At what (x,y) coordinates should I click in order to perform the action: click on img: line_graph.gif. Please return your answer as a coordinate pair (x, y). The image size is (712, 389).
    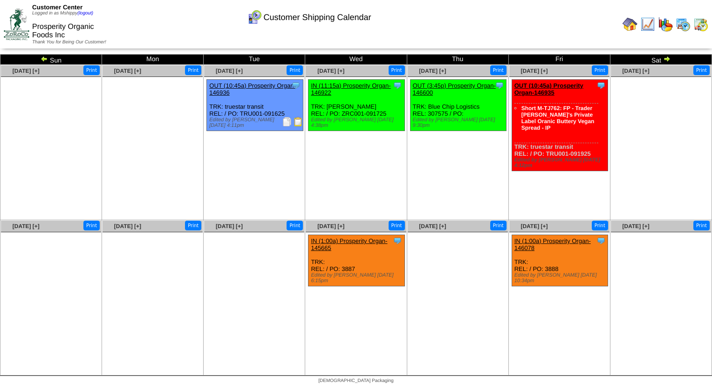
    Looking at the image, I should click on (648, 24).